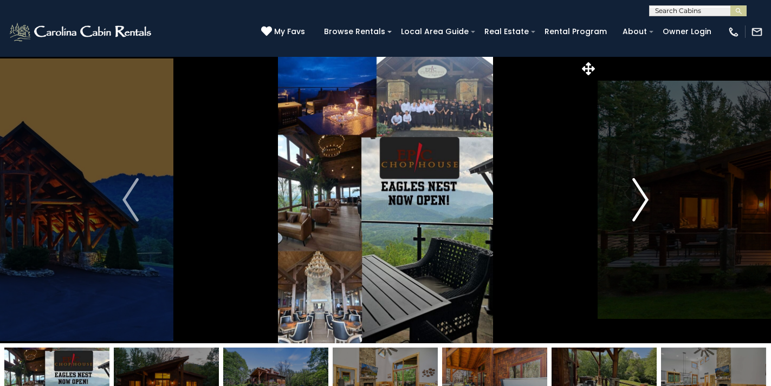 This screenshot has width=771, height=386. I want to click on img: mail-regular-white.png, so click(757, 32).